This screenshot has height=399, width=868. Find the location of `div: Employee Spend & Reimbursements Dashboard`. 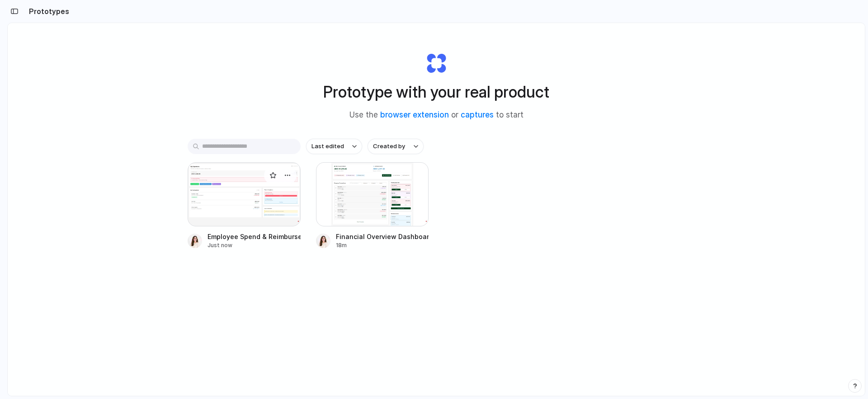

div: Employee Spend & Reimbursements Dashboard is located at coordinates (254, 236).